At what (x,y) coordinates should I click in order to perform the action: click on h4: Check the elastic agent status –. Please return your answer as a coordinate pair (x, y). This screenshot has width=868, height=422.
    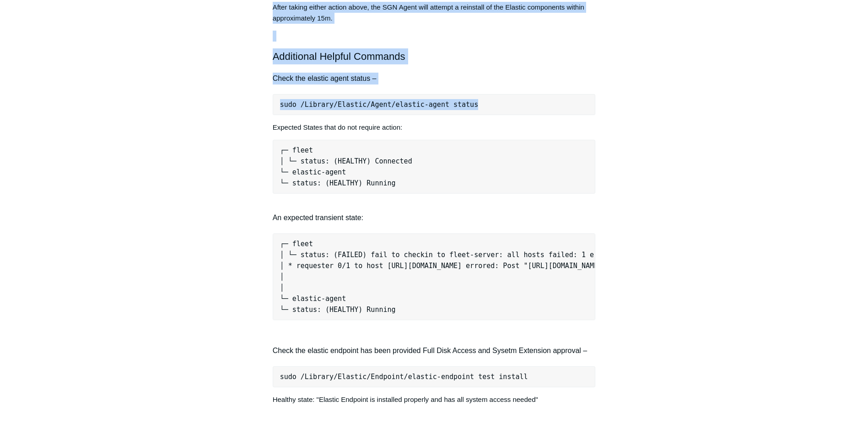
    Looking at the image, I should click on (434, 78).